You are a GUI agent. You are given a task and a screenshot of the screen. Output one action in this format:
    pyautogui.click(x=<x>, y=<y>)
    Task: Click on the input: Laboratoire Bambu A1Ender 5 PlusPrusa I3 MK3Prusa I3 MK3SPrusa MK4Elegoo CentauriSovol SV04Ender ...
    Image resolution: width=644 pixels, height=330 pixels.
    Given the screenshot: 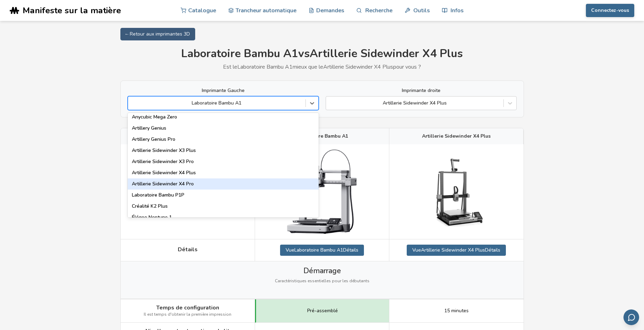 What is the action you would take?
    pyautogui.click(x=132, y=103)
    